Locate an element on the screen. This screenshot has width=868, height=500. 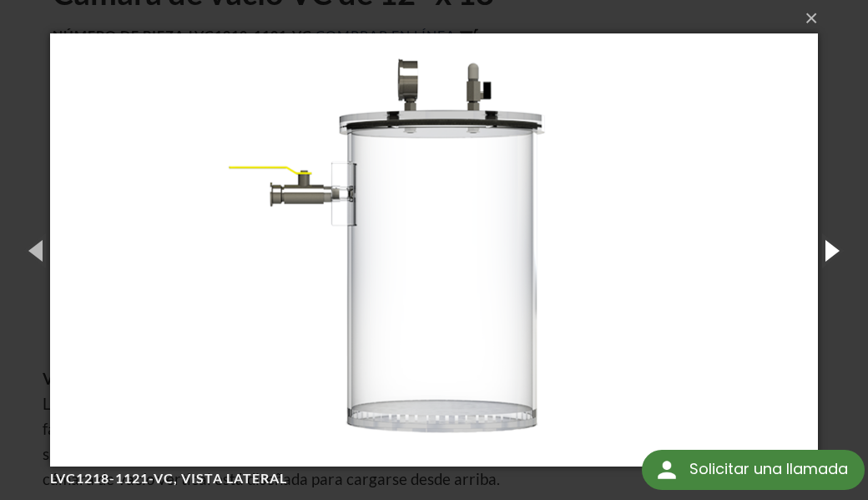
font: Solicitar una llamada is located at coordinates (769, 468).